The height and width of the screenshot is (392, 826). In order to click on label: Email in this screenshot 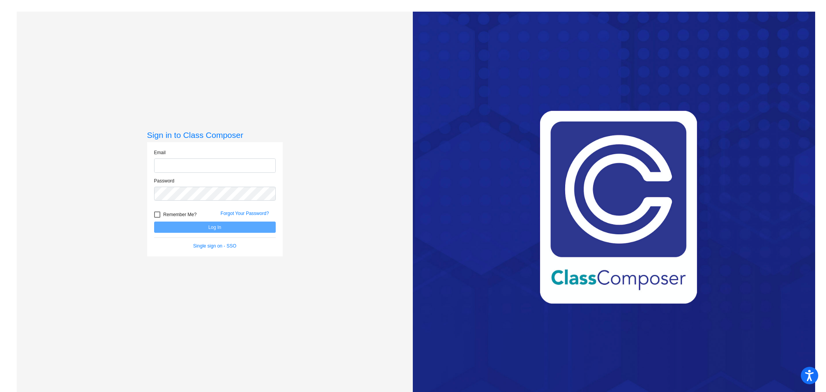, I will do `click(160, 153)`.